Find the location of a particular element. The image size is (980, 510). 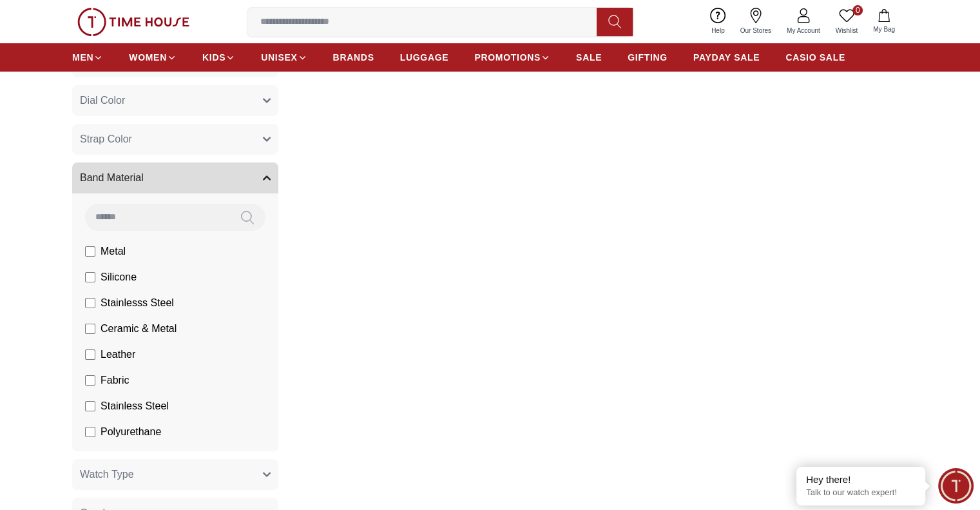

span: KIDS is located at coordinates (214, 57).